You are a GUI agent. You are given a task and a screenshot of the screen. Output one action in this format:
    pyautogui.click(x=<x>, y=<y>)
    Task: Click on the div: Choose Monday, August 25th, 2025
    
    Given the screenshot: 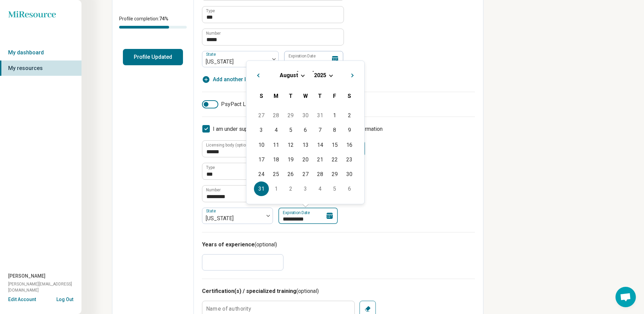 What is the action you would take?
    pyautogui.click(x=276, y=174)
    